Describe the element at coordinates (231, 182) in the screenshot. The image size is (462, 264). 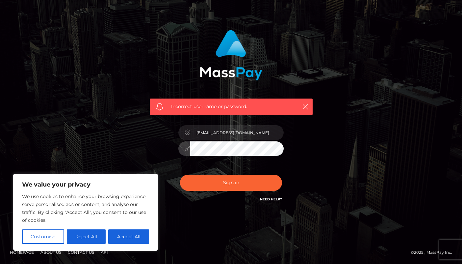
I see `button: Sign in` at that location.